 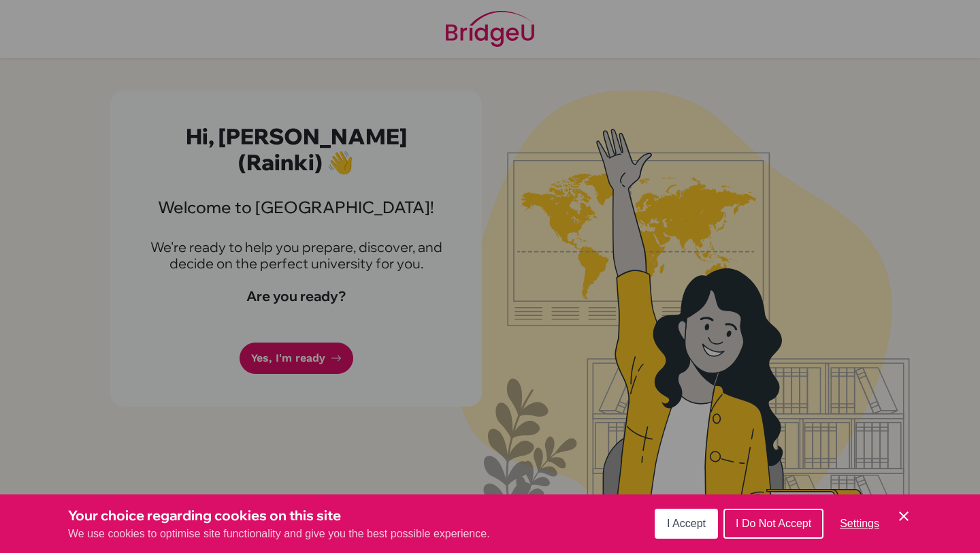 I want to click on span: Settings, so click(x=859, y=523).